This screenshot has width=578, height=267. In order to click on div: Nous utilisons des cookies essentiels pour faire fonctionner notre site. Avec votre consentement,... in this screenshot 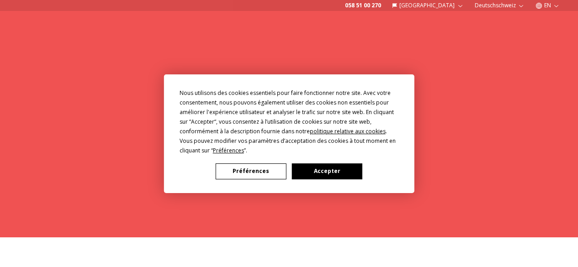, I will do `click(289, 122)`.